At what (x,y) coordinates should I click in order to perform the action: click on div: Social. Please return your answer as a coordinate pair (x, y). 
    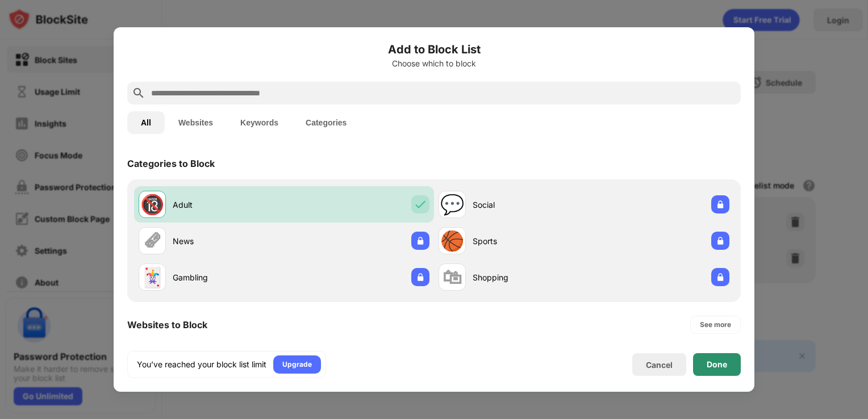
    Looking at the image, I should click on (528, 204).